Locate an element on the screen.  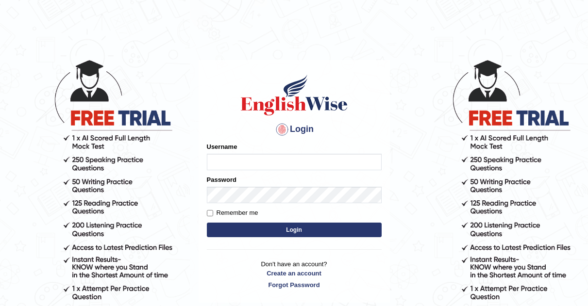
h4: Login is located at coordinates (294, 130).